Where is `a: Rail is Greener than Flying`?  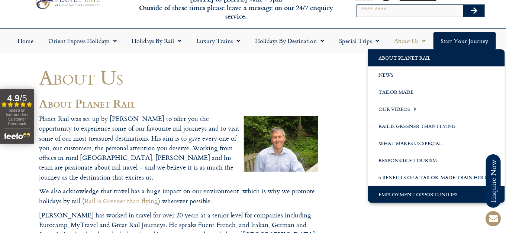
a: Rail is Greener than Flying is located at coordinates (436, 126).